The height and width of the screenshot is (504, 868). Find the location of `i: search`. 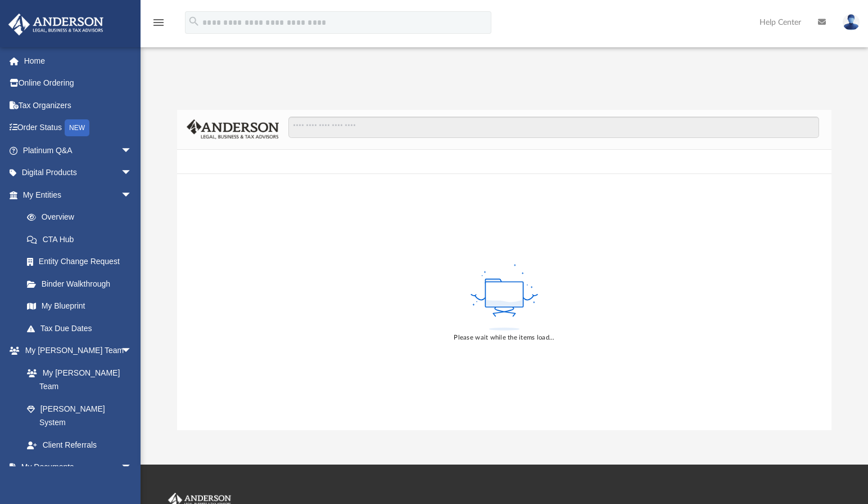

i: search is located at coordinates (194, 21).